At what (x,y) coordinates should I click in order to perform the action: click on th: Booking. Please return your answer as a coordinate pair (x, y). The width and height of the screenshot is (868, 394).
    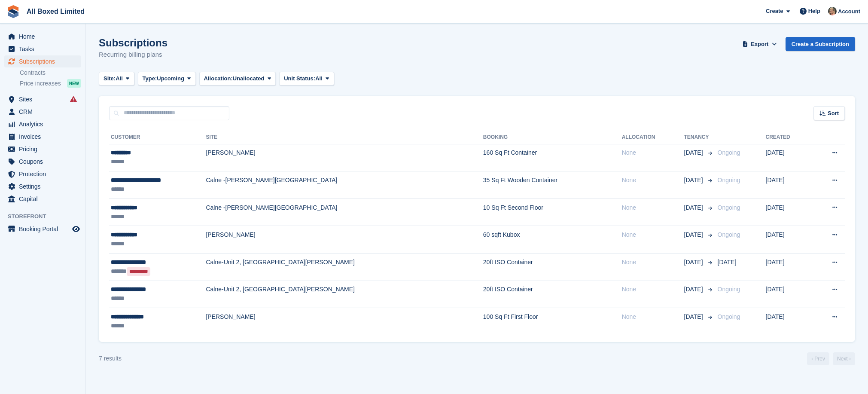
    Looking at the image, I should click on (552, 138).